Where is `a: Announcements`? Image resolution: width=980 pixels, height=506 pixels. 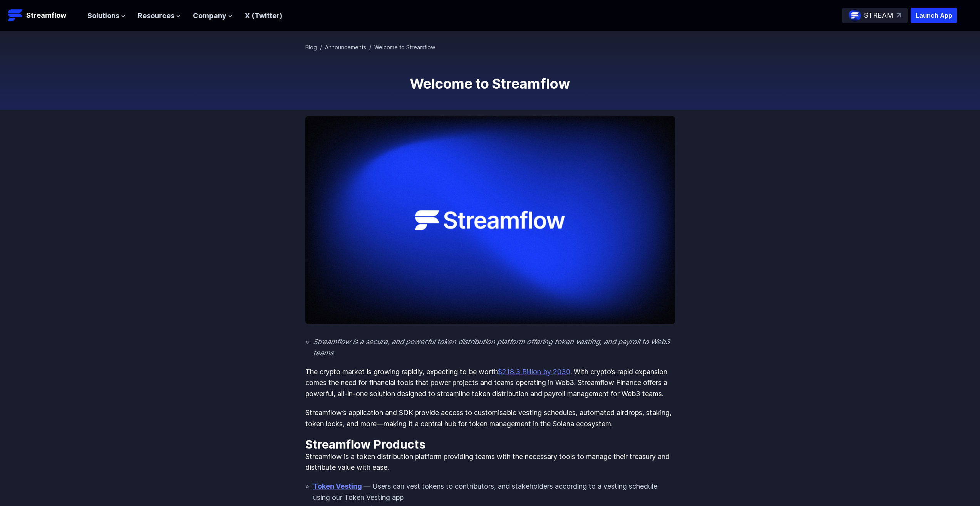 a: Announcements is located at coordinates (345, 47).